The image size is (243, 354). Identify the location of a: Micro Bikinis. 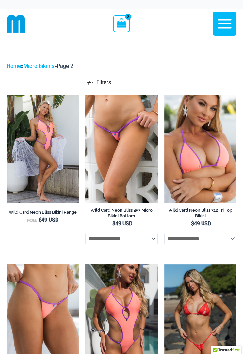
(39, 66).